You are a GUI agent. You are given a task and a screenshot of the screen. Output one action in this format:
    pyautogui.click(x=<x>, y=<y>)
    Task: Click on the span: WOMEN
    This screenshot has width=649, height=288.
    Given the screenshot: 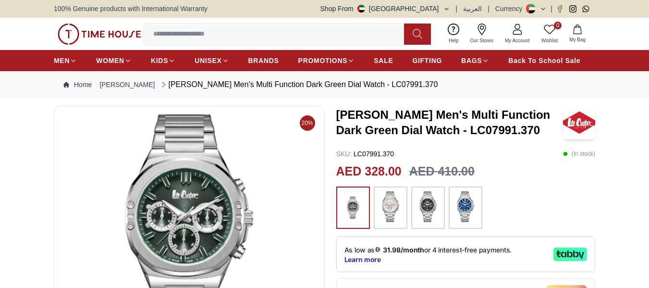 What is the action you would take?
    pyautogui.click(x=110, y=61)
    